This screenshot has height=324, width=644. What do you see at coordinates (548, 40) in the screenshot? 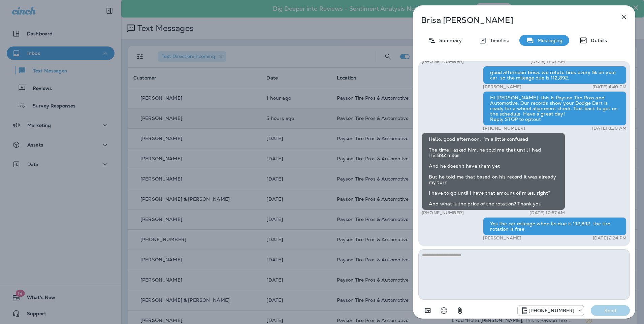
I see `p: Messaging` at bounding box center [548, 40].